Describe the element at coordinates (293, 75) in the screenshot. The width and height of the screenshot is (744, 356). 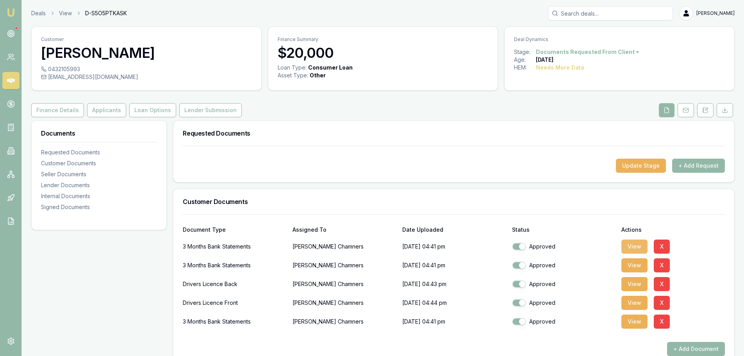
I see `div: Asset Type :` at that location.